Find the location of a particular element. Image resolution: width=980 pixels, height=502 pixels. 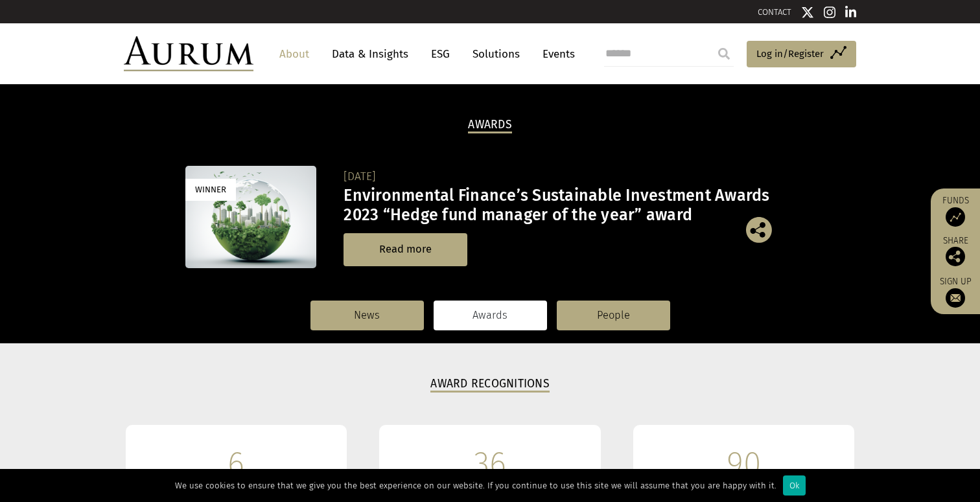

h3: Environmental Finance’s Sustainable Investment Awards 2023 “Hedge fund manager of the year” award is located at coordinates (567, 205).